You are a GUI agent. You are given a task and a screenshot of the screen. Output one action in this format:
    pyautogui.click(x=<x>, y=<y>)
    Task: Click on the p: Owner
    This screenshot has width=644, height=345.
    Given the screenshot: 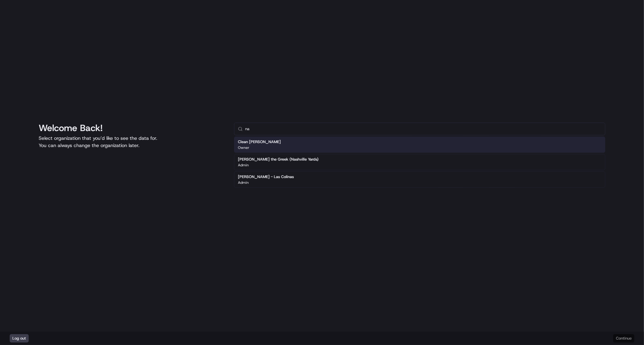 What is the action you would take?
    pyautogui.click(x=243, y=148)
    